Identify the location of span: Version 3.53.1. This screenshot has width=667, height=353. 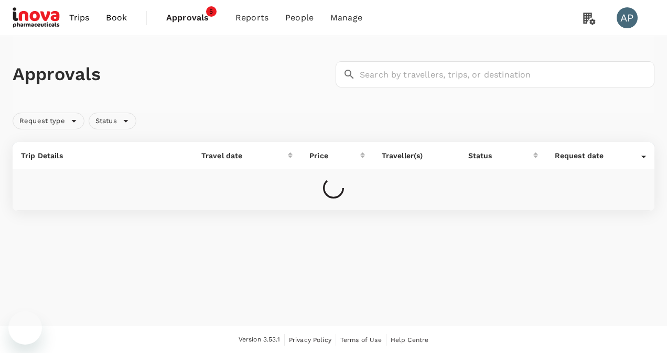
(259, 340).